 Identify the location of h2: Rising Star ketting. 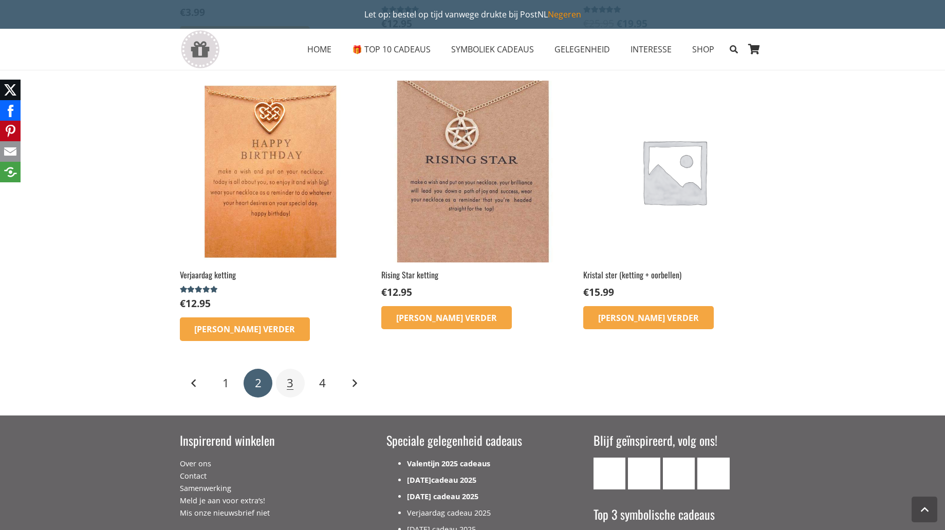
(472, 275).